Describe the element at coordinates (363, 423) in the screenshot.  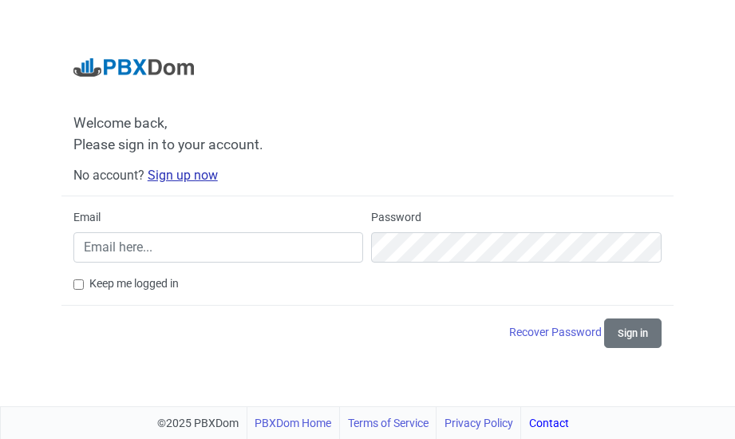
I see `div: ©2025 PBXDom` at that location.